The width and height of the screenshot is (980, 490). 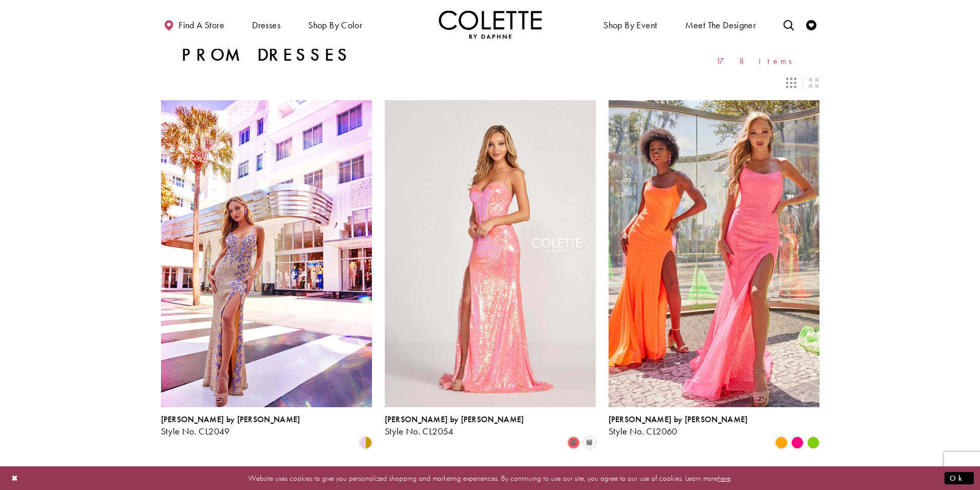 What do you see at coordinates (643, 431) in the screenshot?
I see `span: Style No. CL2060` at bounding box center [643, 431].